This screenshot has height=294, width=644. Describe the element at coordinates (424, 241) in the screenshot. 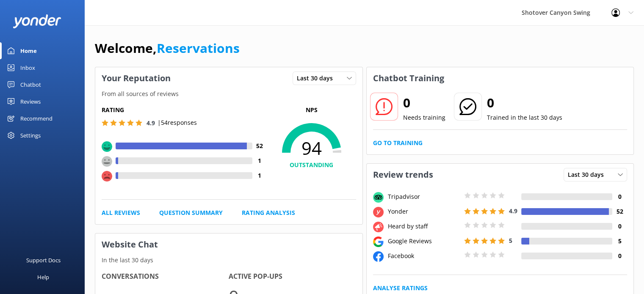

I see `div: Google Reviews` at that location.